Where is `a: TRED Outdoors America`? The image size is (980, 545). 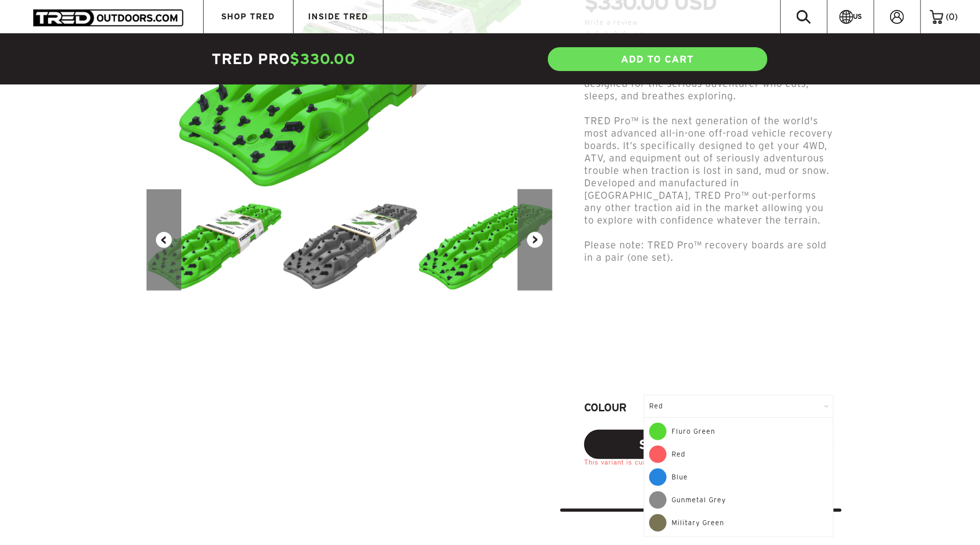
a: TRED Outdoors America is located at coordinates (108, 18).